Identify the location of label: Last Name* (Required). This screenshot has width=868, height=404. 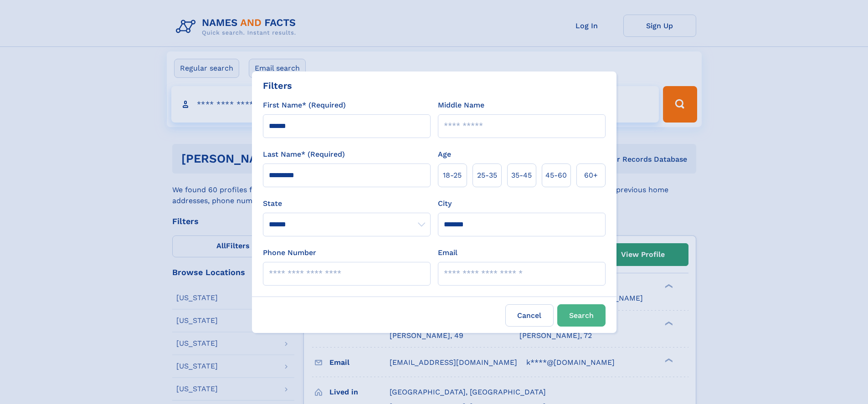
(304, 154).